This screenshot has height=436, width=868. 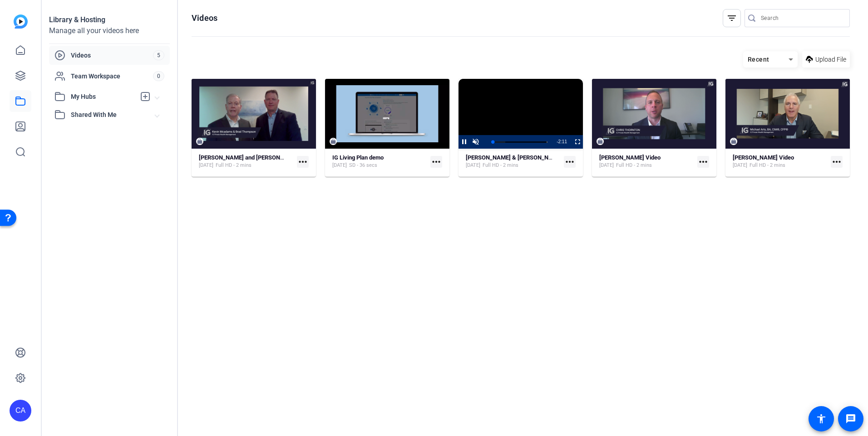 What do you see at coordinates (520, 114) in the screenshot?
I see `div: Video Player` at bounding box center [520, 114].